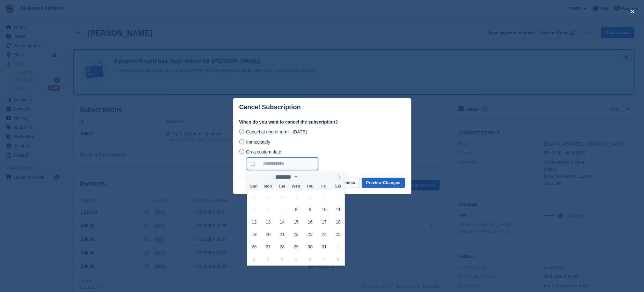 Image resolution: width=644 pixels, height=292 pixels. I want to click on span: Wed, so click(296, 187).